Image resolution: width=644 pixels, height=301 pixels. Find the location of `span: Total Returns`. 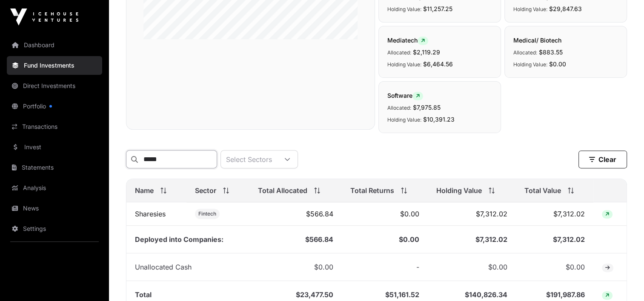

span: Total Returns is located at coordinates (372, 190).